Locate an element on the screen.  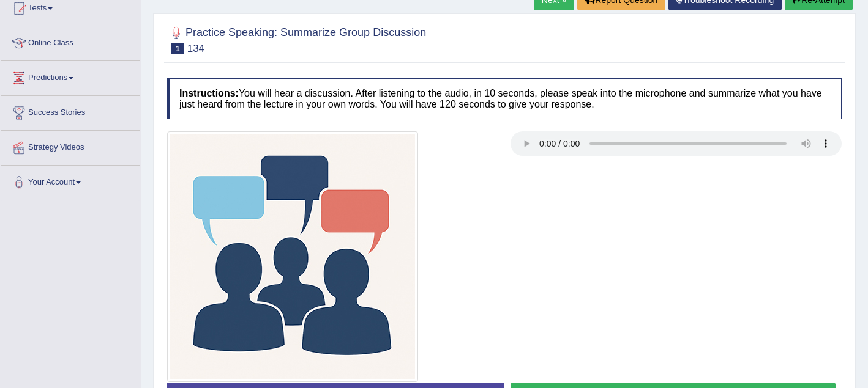
h2: Practice Speaking: Summarize Group Discussion is located at coordinates (296, 39).